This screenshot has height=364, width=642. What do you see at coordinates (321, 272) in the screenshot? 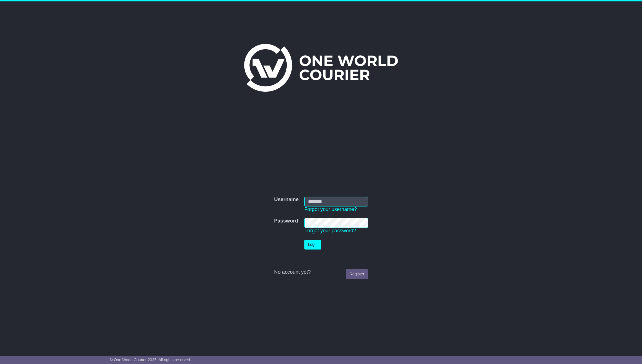
I see `div: No account yet?` at bounding box center [321, 272].